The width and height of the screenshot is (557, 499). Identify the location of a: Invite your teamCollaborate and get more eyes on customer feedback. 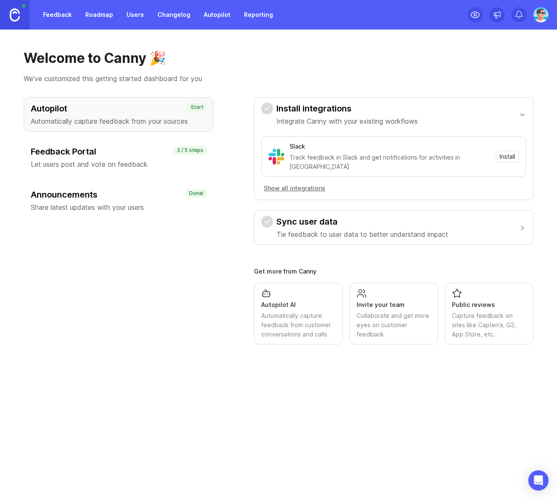
(394, 314).